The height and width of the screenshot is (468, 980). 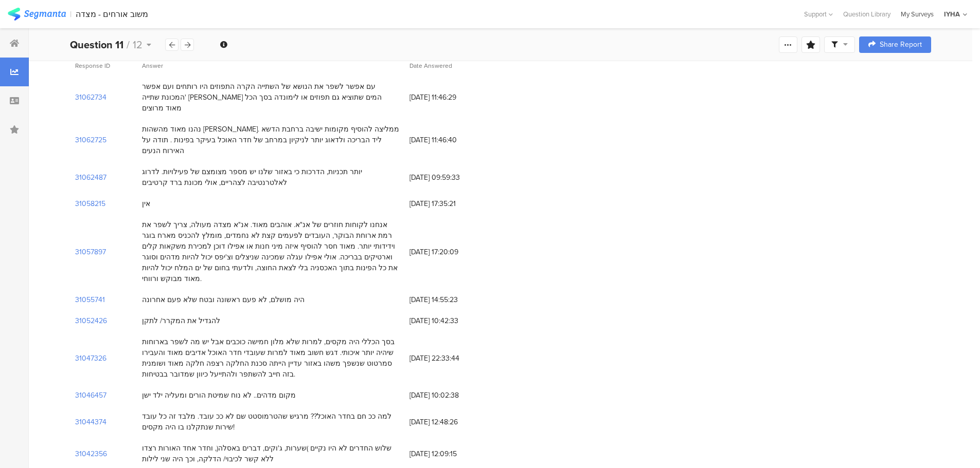 What do you see at coordinates (918, 14) in the screenshot?
I see `a: My Surveys` at bounding box center [918, 14].